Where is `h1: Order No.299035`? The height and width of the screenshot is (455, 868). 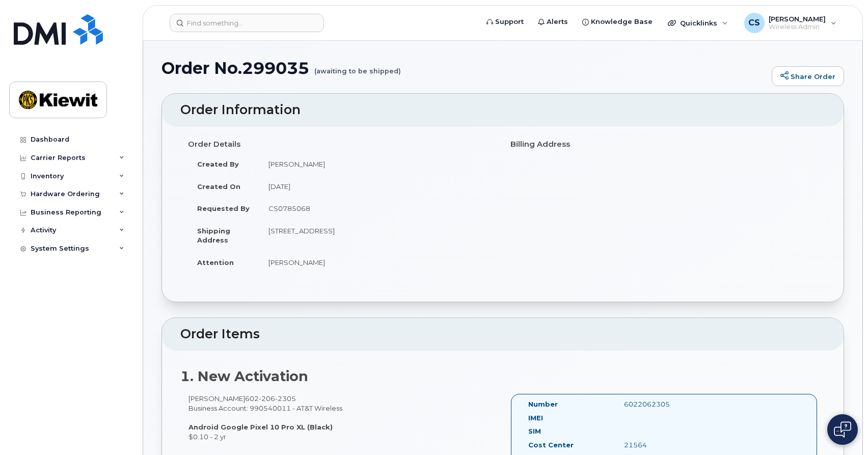
h1: Order No.299035 is located at coordinates (464, 68).